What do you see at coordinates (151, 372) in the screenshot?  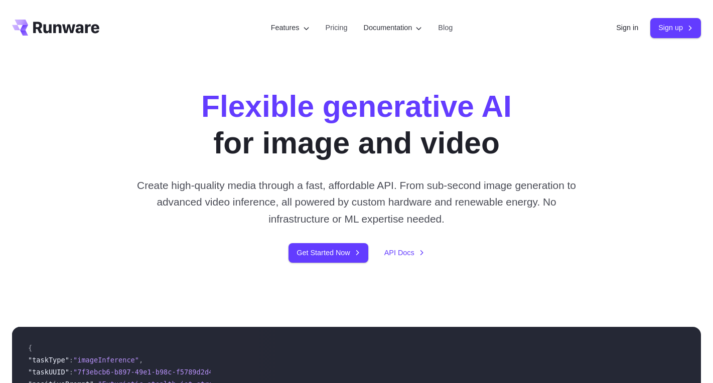 I see `span: "7f3ebcb6-b897-49e1-b98c-f5789d2d40d7"` at bounding box center [151, 372].